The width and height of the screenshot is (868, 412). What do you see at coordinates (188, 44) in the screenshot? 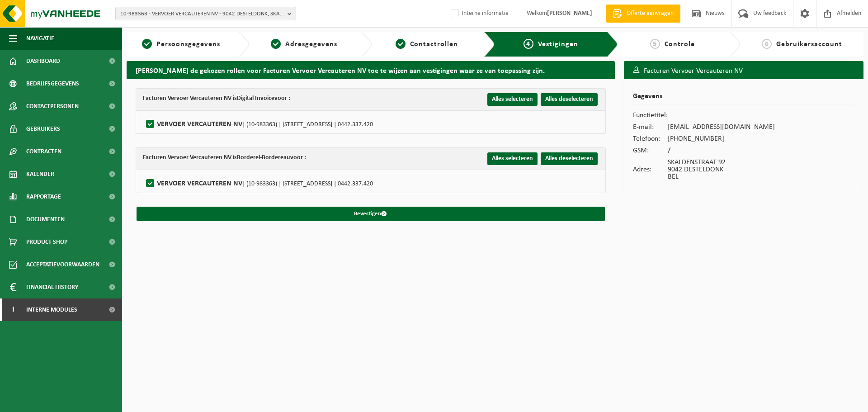
I see `span: Persoonsgegevens` at bounding box center [188, 44].